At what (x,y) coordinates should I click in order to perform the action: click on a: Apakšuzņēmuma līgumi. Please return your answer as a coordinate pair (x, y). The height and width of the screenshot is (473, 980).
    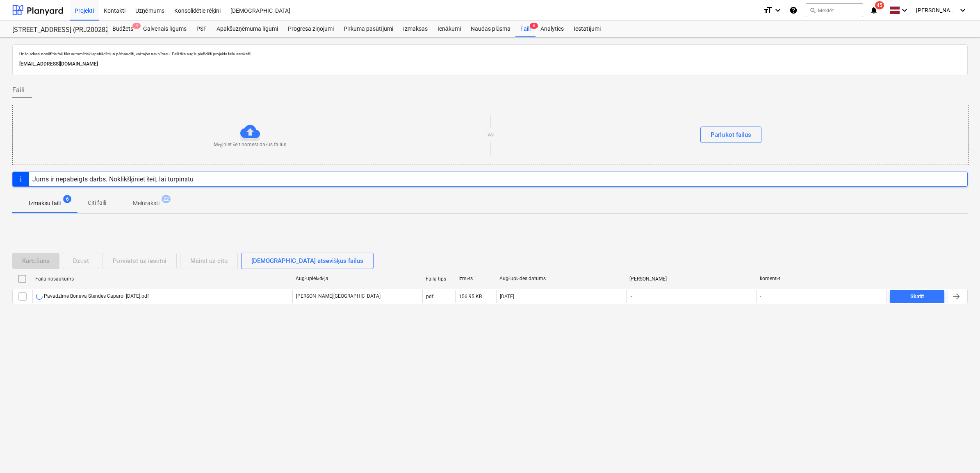
    Looking at the image, I should click on (247, 29).